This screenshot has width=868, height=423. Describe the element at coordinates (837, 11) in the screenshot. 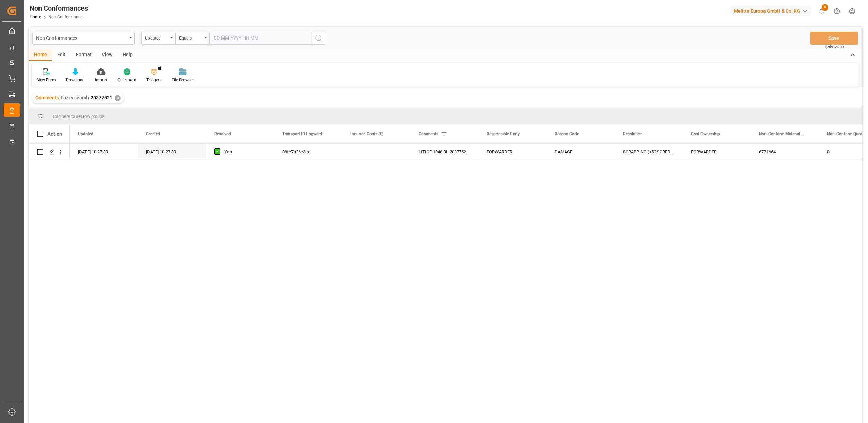

I see `button: Help Center` at that location.